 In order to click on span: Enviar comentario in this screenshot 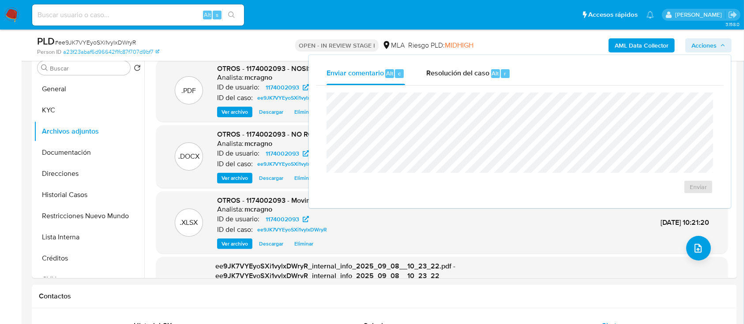, I will do `click(355, 73)`.